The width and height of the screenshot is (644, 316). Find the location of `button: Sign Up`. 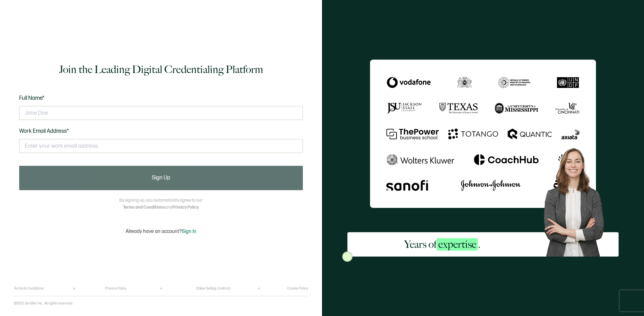

button: Sign Up is located at coordinates (161, 178).